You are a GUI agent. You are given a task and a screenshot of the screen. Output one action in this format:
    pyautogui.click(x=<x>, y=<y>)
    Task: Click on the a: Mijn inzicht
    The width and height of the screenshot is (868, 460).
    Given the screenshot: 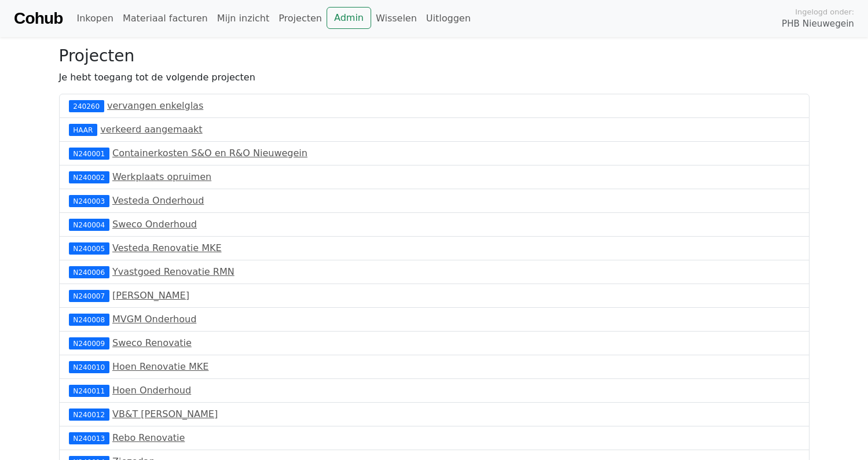 What is the action you would take?
    pyautogui.click(x=243, y=19)
    